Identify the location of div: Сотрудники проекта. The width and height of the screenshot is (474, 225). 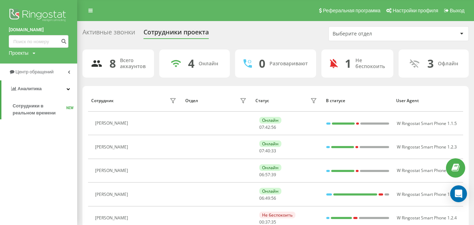
(176, 34).